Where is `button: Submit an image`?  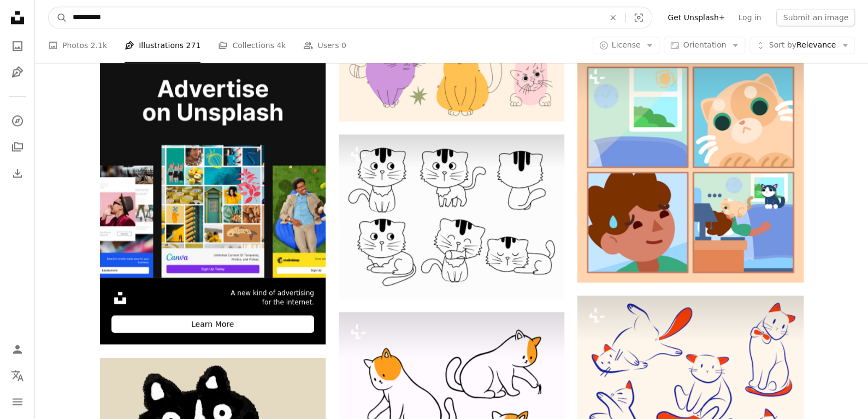 button: Submit an image is located at coordinates (816, 18).